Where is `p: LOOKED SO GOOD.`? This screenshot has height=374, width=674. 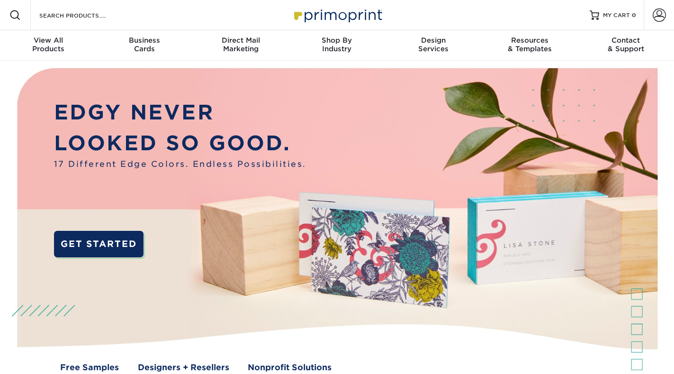
p: LOOKED SO GOOD. is located at coordinates (180, 143).